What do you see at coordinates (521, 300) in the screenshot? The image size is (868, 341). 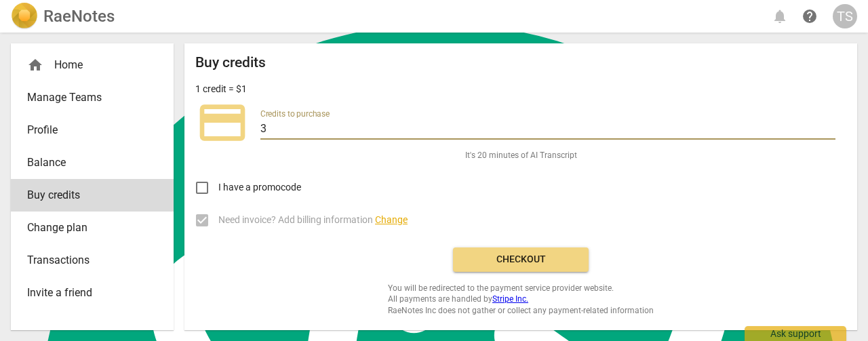 I see `span: You will be redirected to the payment service provider website. All payments are handled by RaeNo...` at bounding box center [521, 300].